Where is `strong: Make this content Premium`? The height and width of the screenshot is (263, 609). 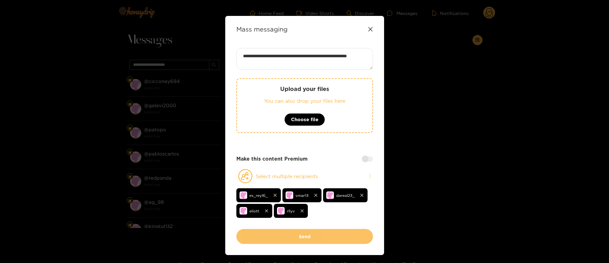 strong: Make this content Premium is located at coordinates (272, 158).